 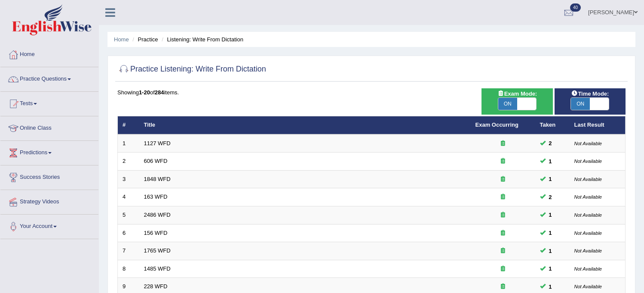 I want to click on td: 4, so click(x=128, y=197).